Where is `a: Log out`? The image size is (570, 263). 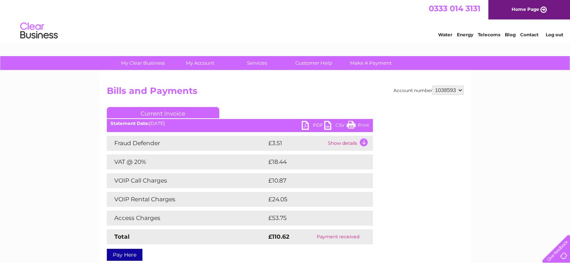
a: Log out is located at coordinates (554, 34).